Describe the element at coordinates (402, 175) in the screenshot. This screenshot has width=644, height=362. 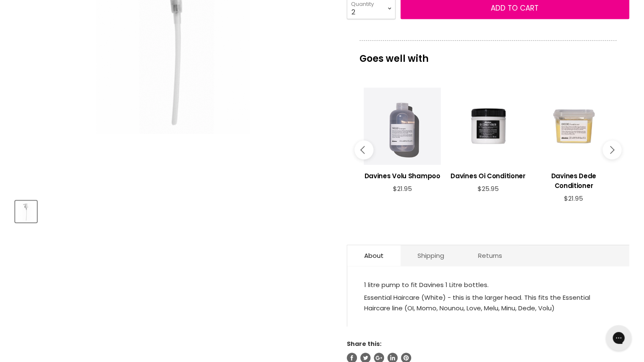
I see `a: View product:Davines Volu Shampoo` at that location.